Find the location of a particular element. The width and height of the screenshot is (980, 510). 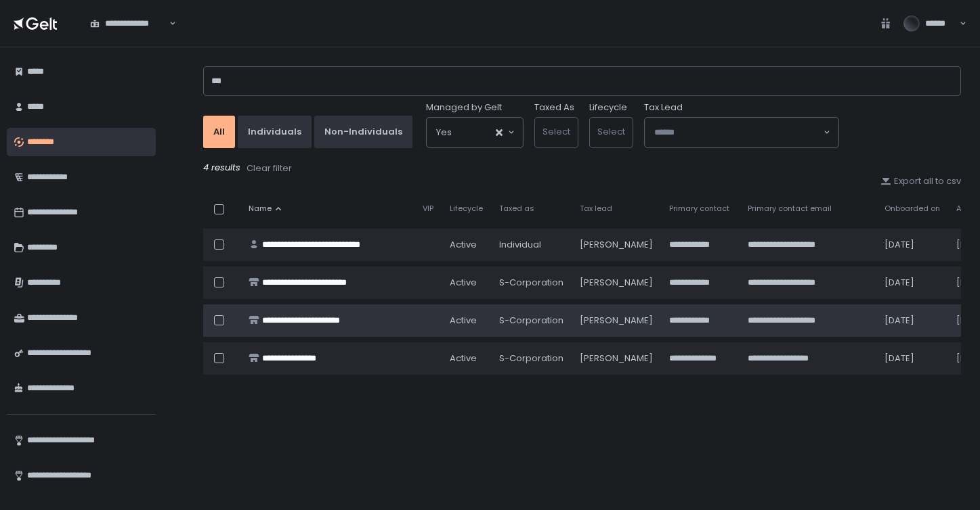

span: Onboarded on is located at coordinates (912, 209).